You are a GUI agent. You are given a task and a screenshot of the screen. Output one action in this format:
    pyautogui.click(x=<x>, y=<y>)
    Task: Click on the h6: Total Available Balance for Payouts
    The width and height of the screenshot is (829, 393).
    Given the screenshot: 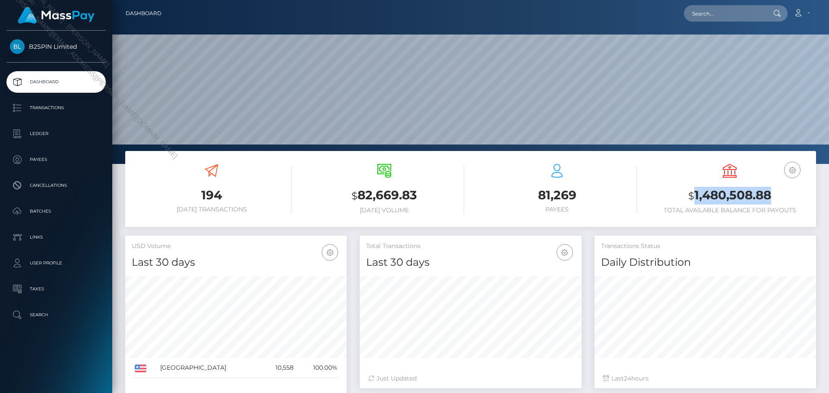 What is the action you would take?
    pyautogui.click(x=730, y=210)
    